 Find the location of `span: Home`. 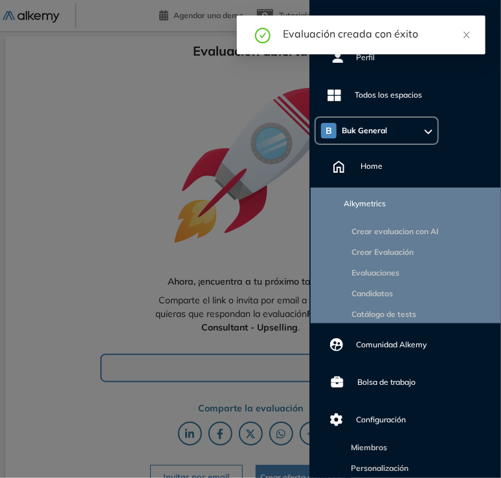

span: Home is located at coordinates (371, 166).